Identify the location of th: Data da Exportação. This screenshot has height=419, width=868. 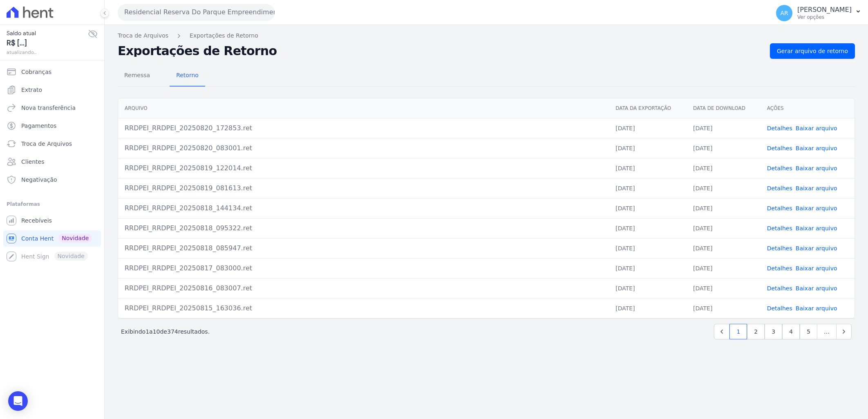
(648, 108).